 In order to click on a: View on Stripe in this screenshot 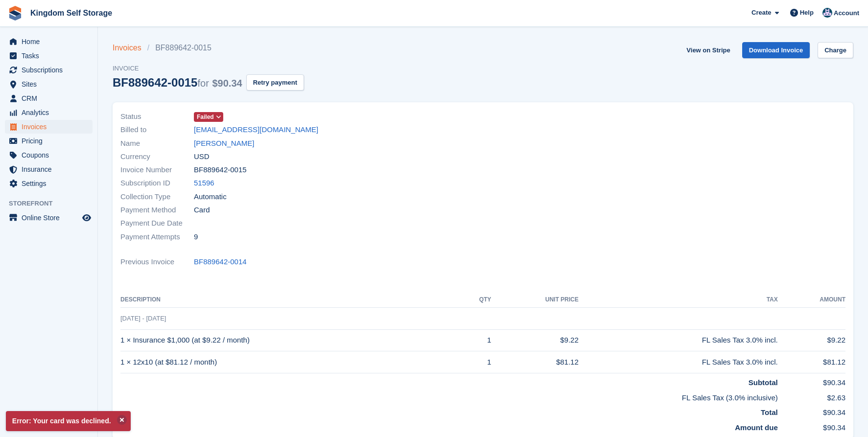, I will do `click(708, 50)`.